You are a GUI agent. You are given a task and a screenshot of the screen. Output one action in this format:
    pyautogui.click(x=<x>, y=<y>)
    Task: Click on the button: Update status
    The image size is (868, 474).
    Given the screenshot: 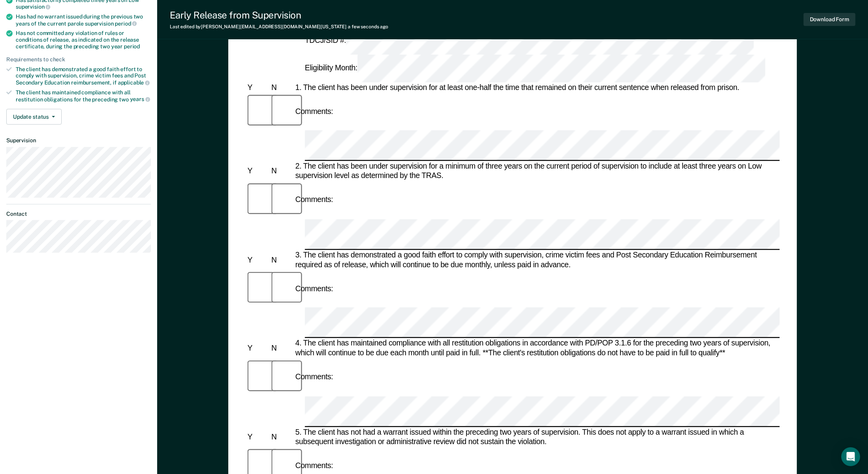 What is the action you would take?
    pyautogui.click(x=34, y=116)
    